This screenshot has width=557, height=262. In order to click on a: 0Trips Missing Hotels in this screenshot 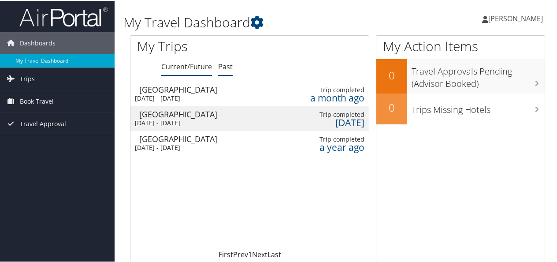, I will do `click(461, 108)`.